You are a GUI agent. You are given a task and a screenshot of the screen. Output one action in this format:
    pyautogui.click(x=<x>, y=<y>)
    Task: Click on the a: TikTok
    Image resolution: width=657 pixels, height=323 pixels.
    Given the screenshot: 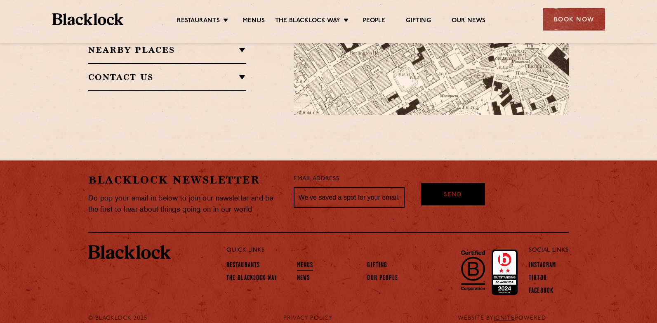 What is the action you would take?
    pyautogui.click(x=538, y=279)
    